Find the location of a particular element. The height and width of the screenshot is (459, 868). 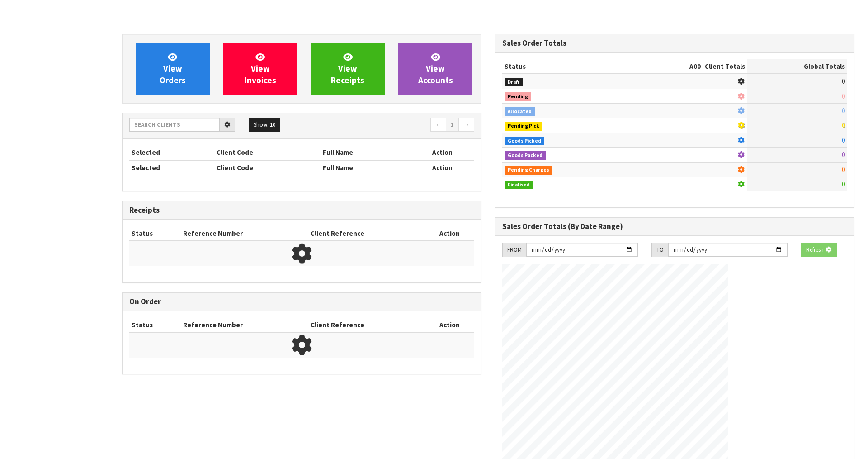

th: Global Totals is located at coordinates (798, 67).